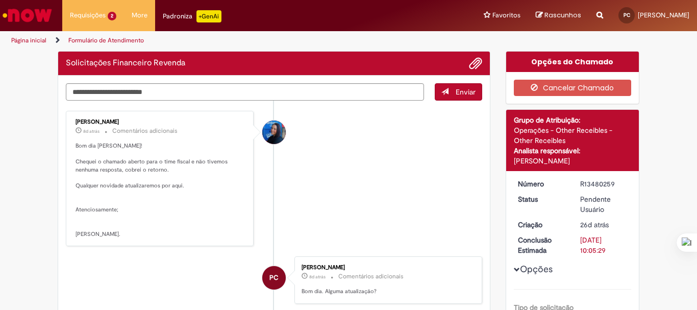 Image resolution: width=697 pixels, height=310 pixels. Describe the element at coordinates (126, 63) in the screenshot. I see `h2: Solicitações Financeiro Revenda Histórico de tíquete` at that location.